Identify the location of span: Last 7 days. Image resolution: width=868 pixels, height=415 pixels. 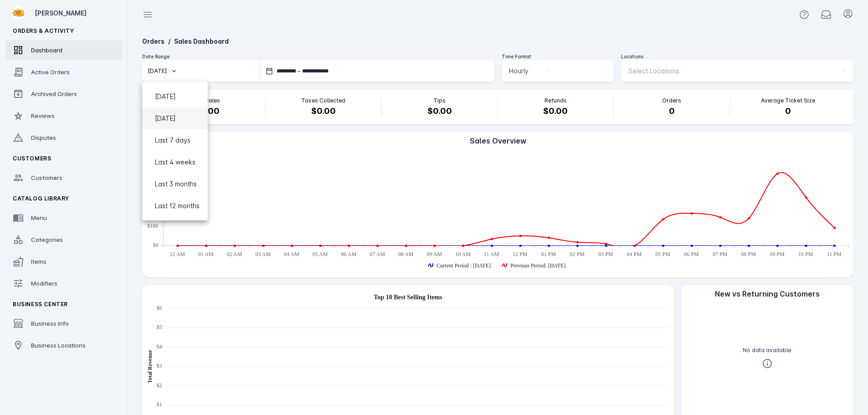
(173, 140).